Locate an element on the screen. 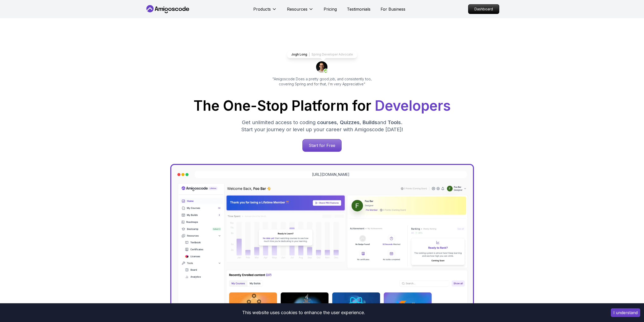  button: Resources is located at coordinates (300, 11).